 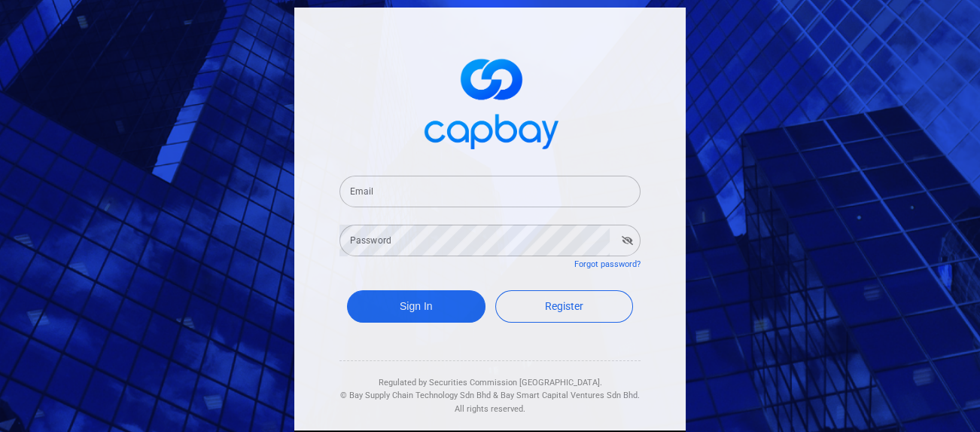 I want to click on img: logo, so click(x=490, y=101).